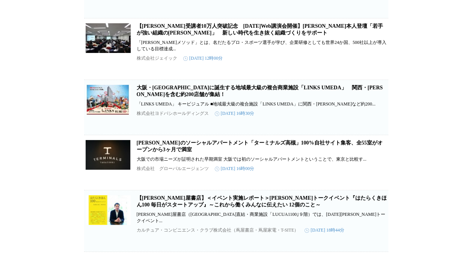  Describe the element at coordinates (108, 210) in the screenshot. I see `img: 【梅田 蔦屋書店】＜イベント実施レポート＞松浦弥太郎氏トークイベント『はたらくきほん100 毎日がスタートアップ』～これから働くみんなに伝えたい 12個のこと～` at that location.